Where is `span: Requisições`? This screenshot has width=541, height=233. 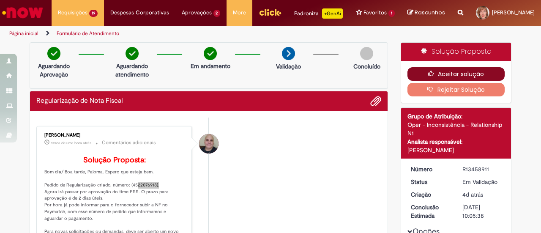
span: Requisições is located at coordinates (73, 13).